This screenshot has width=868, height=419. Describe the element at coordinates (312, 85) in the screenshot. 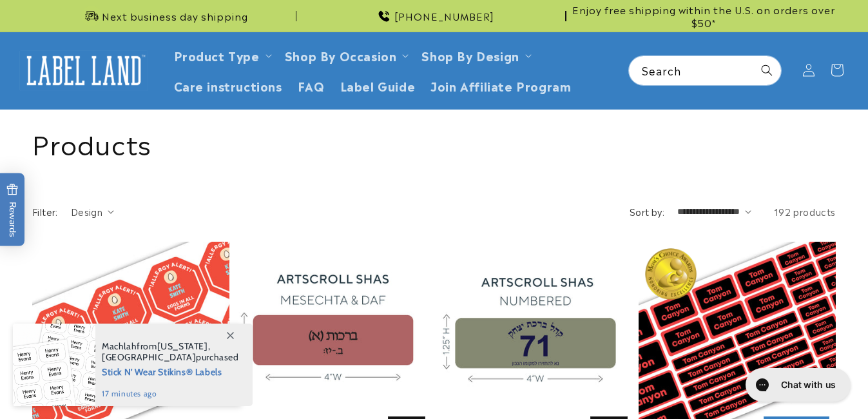

I see `span: FAQ` at that location.